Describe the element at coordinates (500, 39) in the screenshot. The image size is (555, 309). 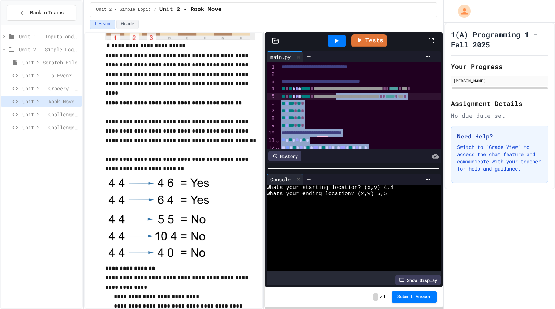
I see `h1: 1(A) Programming 1 - Fall 2025` at that location.